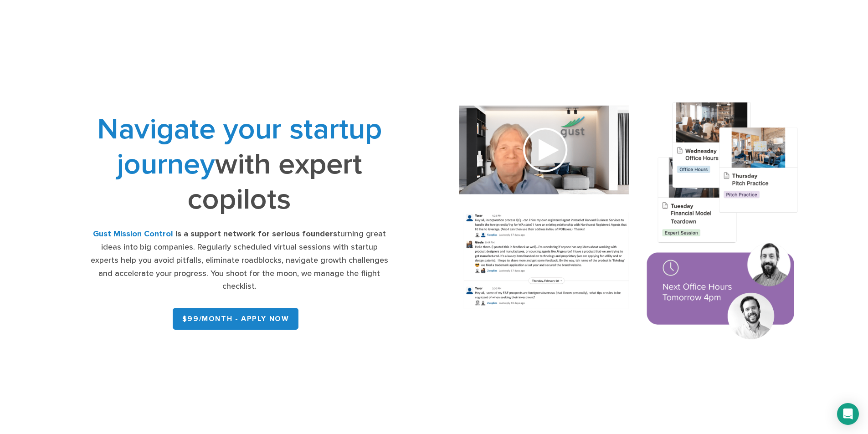 Image resolution: width=868 pixels, height=434 pixels. Describe the element at coordinates (239, 164) in the screenshot. I see `h1: with expert copilots` at that location.